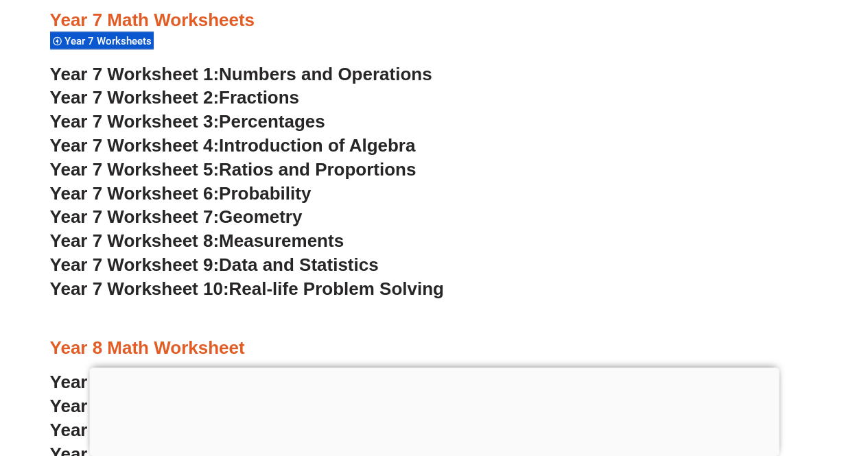 Image resolution: width=868 pixels, height=456 pixels. I want to click on a: Year 8 Worksheet 1:Algebra, so click(168, 383).